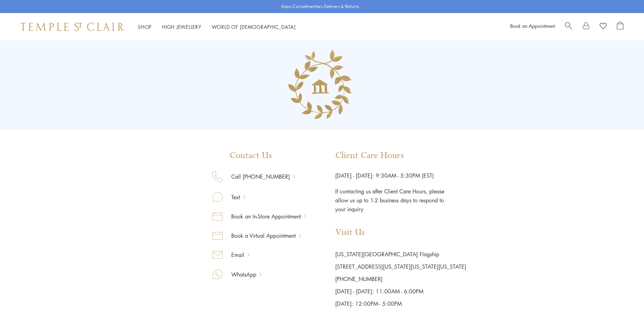  Describe the element at coordinates (181, 27) in the screenshot. I see `a: High JewelleryHigh Jewellery` at that location.